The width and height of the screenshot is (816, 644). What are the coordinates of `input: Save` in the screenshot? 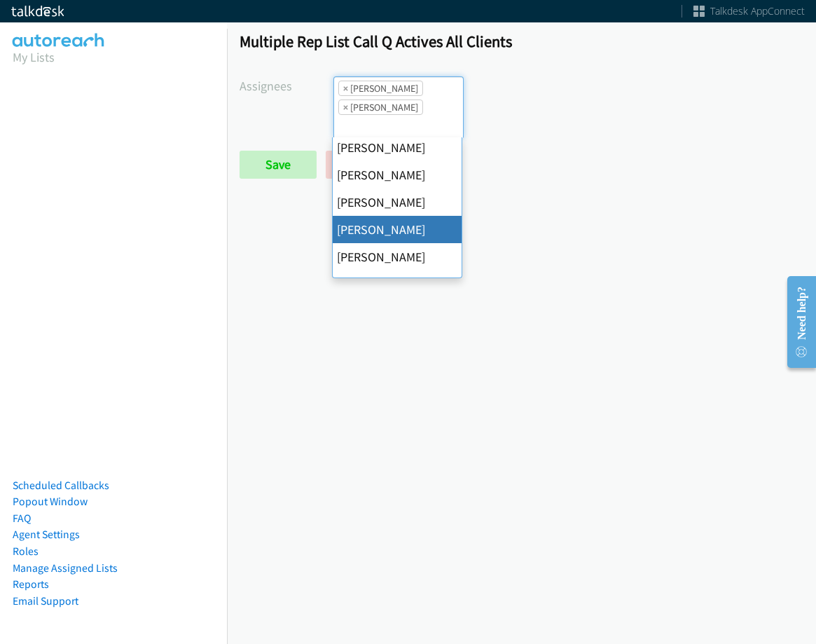 It's located at (279, 165).